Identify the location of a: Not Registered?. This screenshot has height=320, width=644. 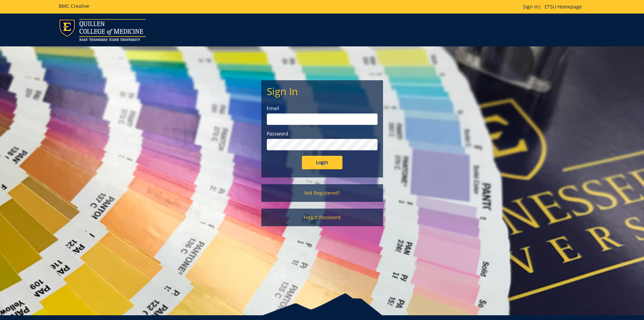
(322, 193).